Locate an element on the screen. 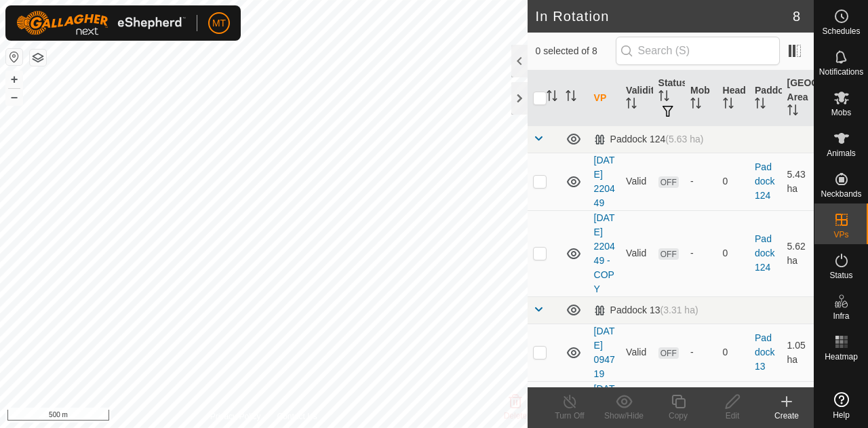 This screenshot has height=428, width=868. a: Privacy Policy is located at coordinates (235, 416).